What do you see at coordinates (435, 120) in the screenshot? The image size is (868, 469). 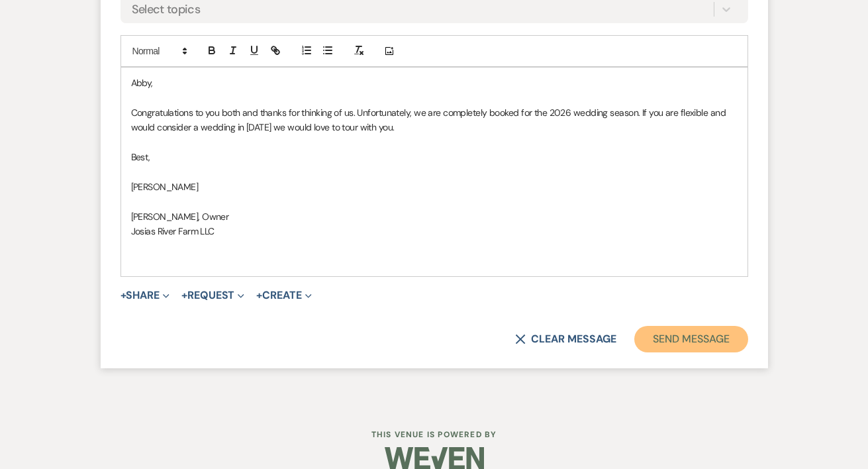 I see `p: Congratulations to you both and thanks for thinking of us. Unfortunately, we are completely booke...` at bounding box center [435, 120].